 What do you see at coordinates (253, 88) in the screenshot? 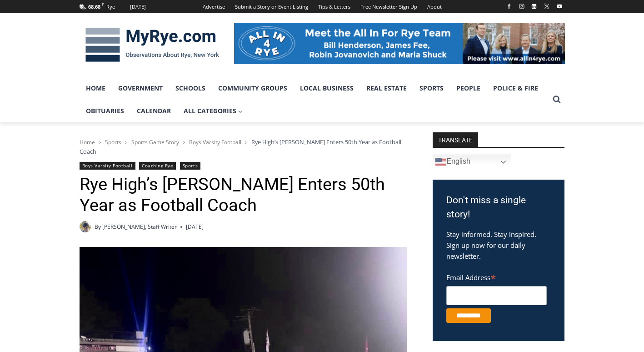
I see `a: Community Groups` at bounding box center [253, 88].